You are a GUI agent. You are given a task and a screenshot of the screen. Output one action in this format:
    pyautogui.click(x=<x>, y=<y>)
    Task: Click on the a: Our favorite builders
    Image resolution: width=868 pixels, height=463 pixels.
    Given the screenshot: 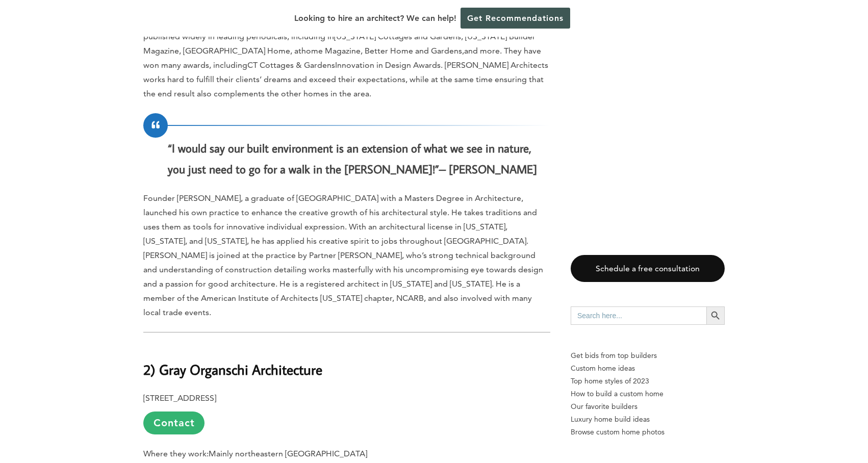 What is the action you would take?
    pyautogui.click(x=648, y=406)
    